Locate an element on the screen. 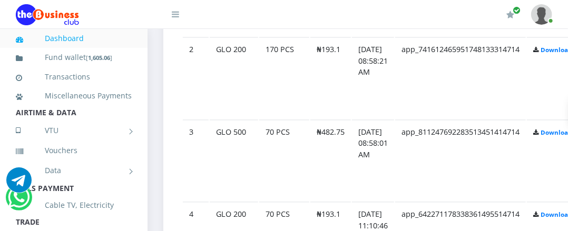 Image resolution: width=568 pixels, height=231 pixels. a: Miscellaneous Payments is located at coordinates (74, 96).